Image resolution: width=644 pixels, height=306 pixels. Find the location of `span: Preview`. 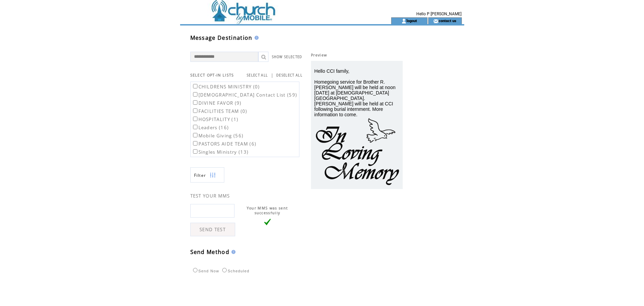

span: Preview is located at coordinates (319, 55).